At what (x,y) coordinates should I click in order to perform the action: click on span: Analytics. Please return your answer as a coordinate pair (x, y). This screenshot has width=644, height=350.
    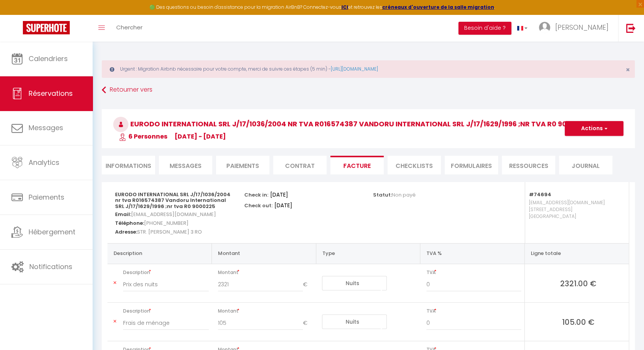
    Looking at the image, I should click on (44, 162).